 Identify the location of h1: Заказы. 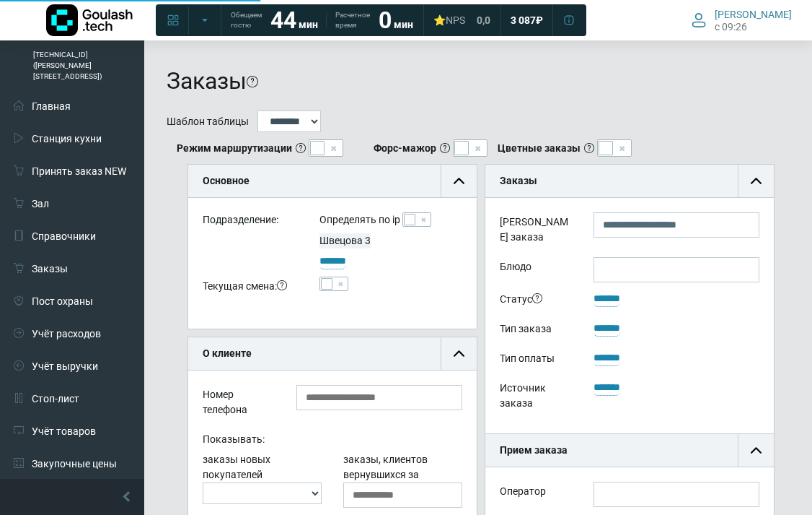
(206, 81).